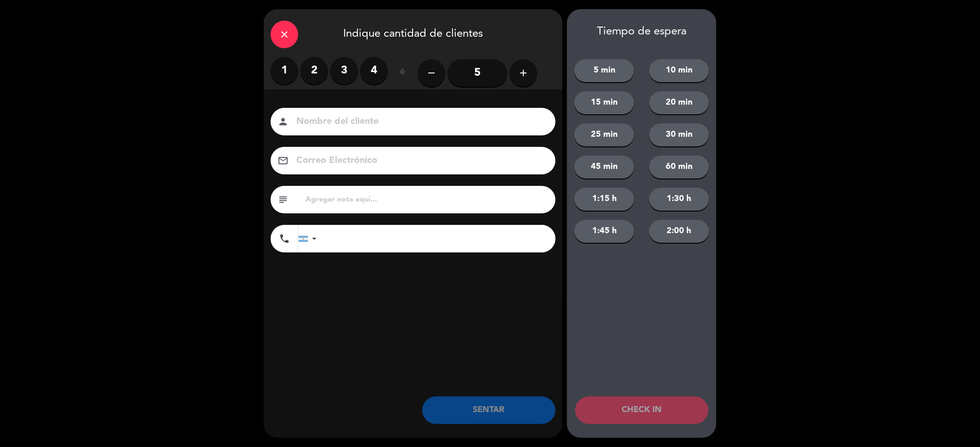 Image resolution: width=980 pixels, height=447 pixels. Describe the element at coordinates (283, 122) in the screenshot. I see `i: person` at that location.